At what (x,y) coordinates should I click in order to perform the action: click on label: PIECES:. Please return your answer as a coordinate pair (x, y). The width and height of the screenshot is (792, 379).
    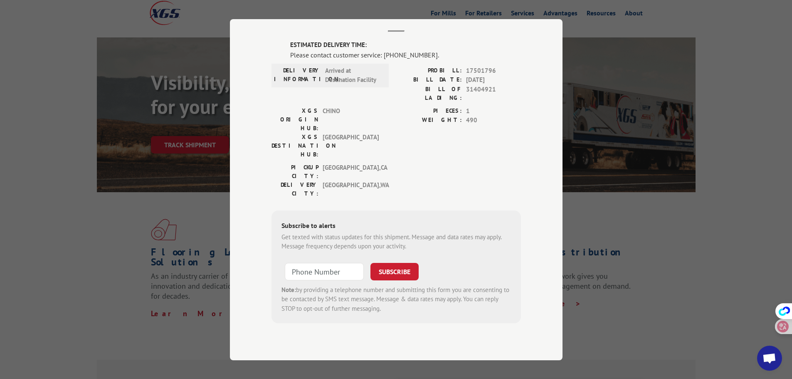
    Looking at the image, I should click on (429, 111).